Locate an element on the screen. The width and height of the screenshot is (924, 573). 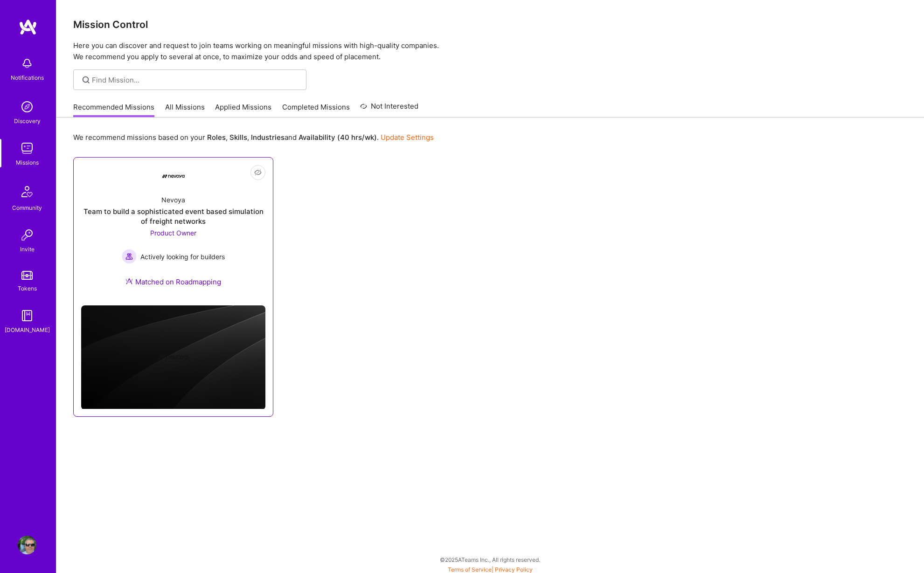
div: Community is located at coordinates (27, 207).